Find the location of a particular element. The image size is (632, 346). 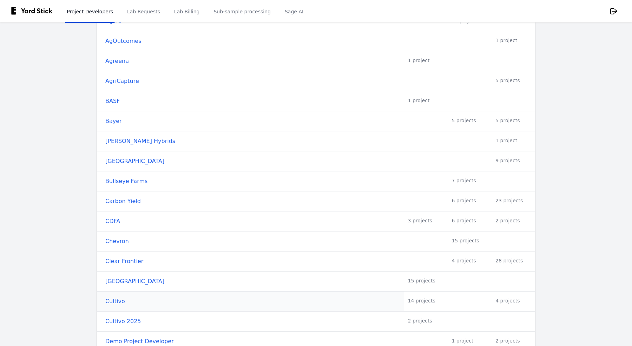

div: 28 projects is located at coordinates (513, 261).